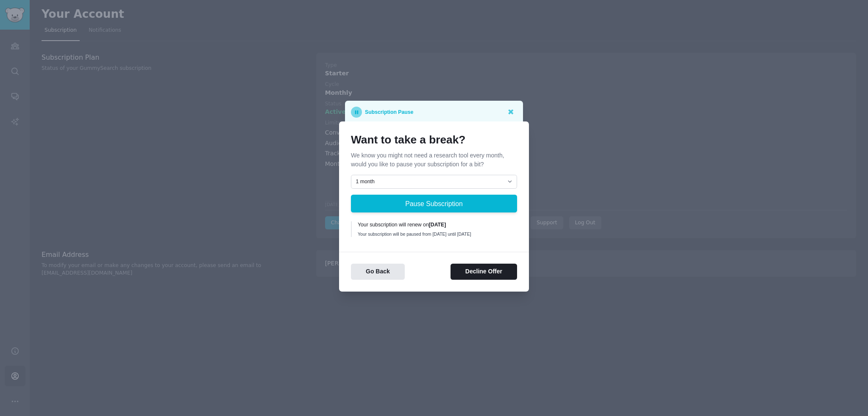 The image size is (868, 416). I want to click on h1: Want to take a break?, so click(434, 140).